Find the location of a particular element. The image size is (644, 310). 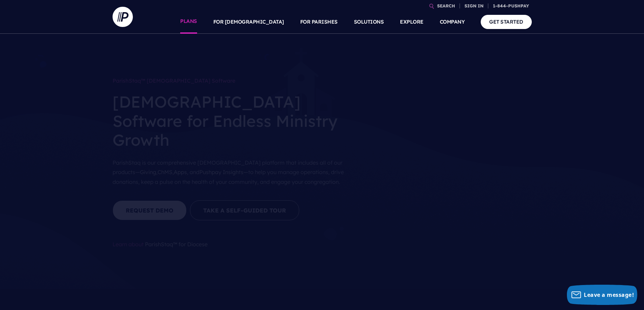

a: EXPLORE is located at coordinates (411, 22).